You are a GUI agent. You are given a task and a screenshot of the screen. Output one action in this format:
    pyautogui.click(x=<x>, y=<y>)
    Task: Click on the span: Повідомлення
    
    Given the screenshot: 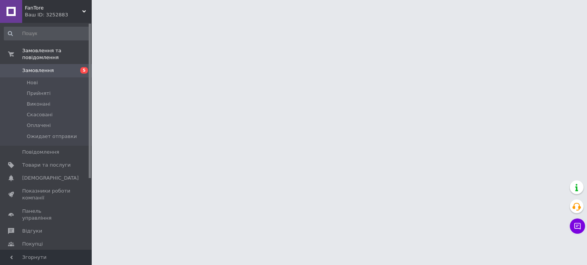 What is the action you would take?
    pyautogui.click(x=40, y=152)
    